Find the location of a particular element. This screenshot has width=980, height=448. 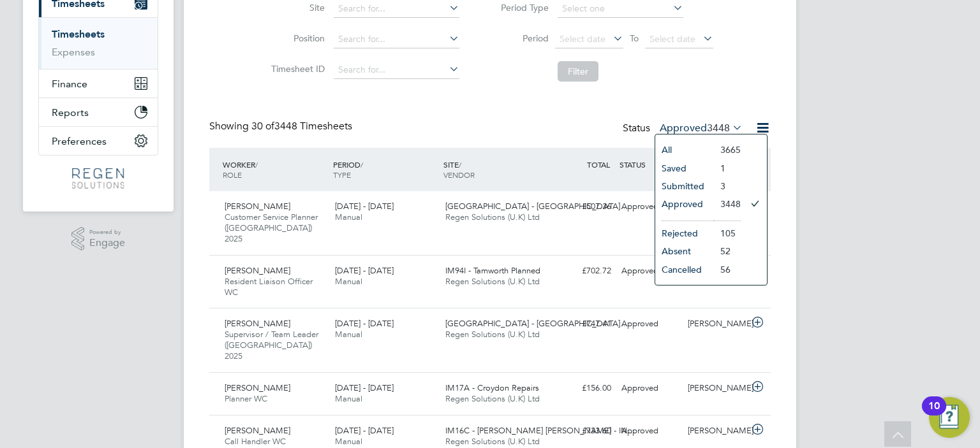

span: VENDOR is located at coordinates (458, 175).